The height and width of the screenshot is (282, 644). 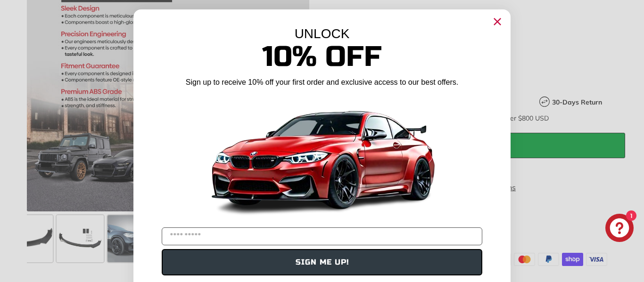 What do you see at coordinates (619, 229) in the screenshot?
I see `inbox-online-store-chat: Shopify online store chat` at bounding box center [619, 229].